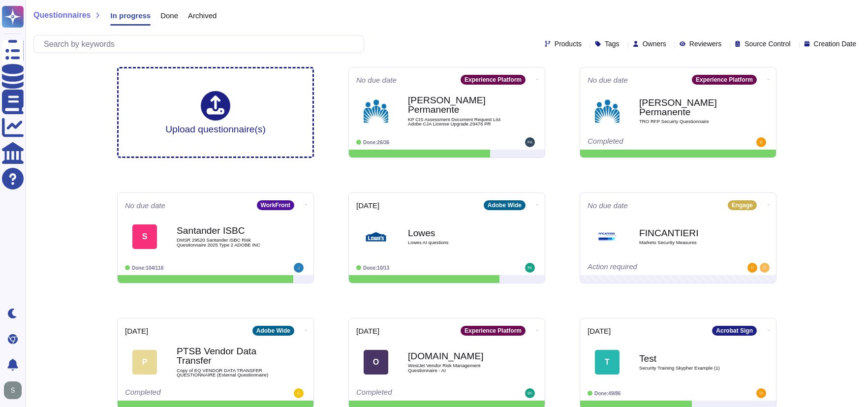 This screenshot has height=407, width=868. What do you see at coordinates (226, 230) in the screenshot?
I see `b: Santander ISBC` at bounding box center [226, 230].